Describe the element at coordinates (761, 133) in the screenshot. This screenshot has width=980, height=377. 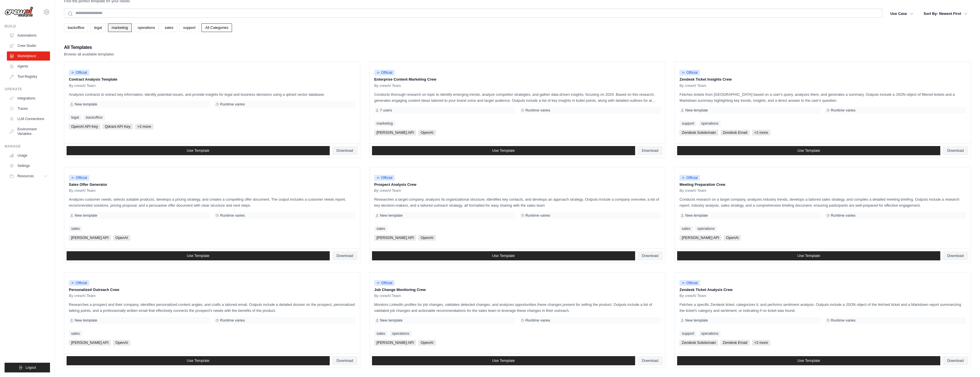
I see `span: +2 more` at that location.